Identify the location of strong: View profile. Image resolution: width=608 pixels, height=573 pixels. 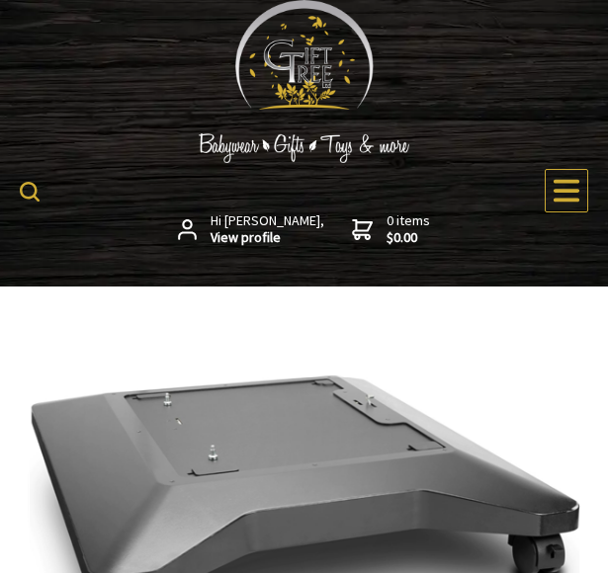
(267, 238).